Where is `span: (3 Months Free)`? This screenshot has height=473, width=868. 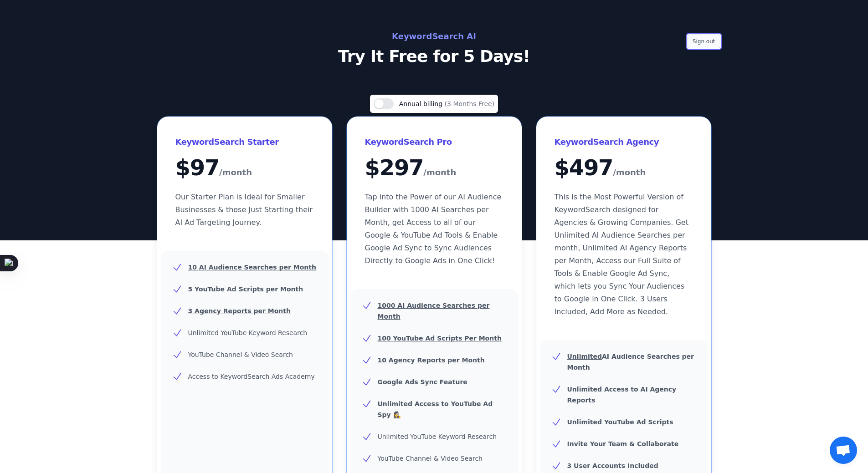
span: (3 Months Free) is located at coordinates (470, 104).